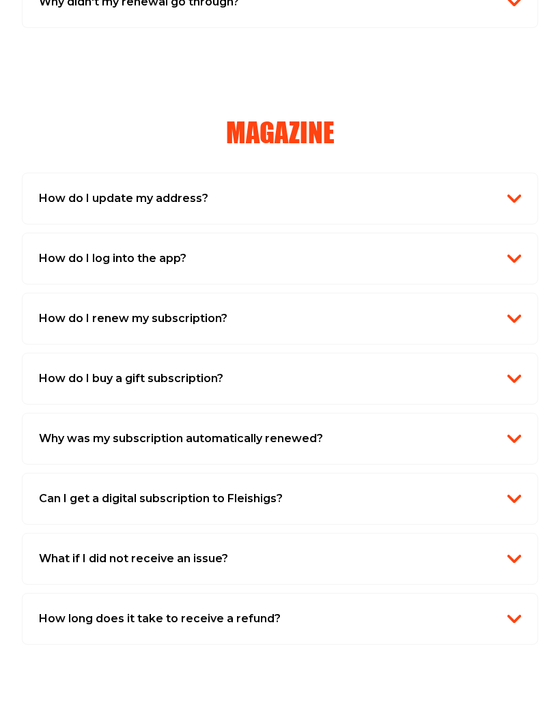  Describe the element at coordinates (280, 198) in the screenshot. I see `button: How do I update my address?down arrow` at that location.